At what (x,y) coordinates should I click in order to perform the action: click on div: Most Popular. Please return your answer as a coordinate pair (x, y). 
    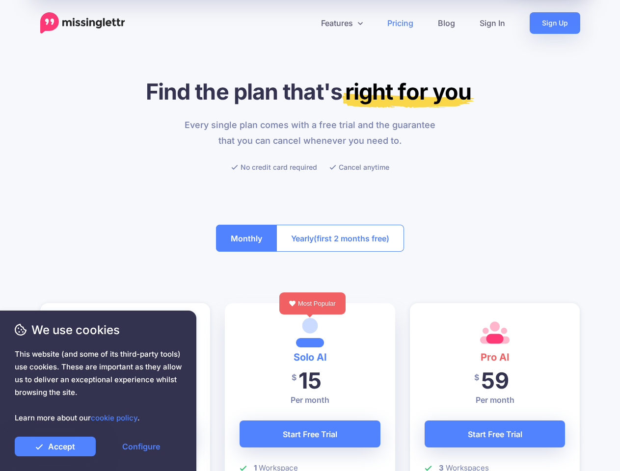
    Looking at the image, I should click on (312, 303).